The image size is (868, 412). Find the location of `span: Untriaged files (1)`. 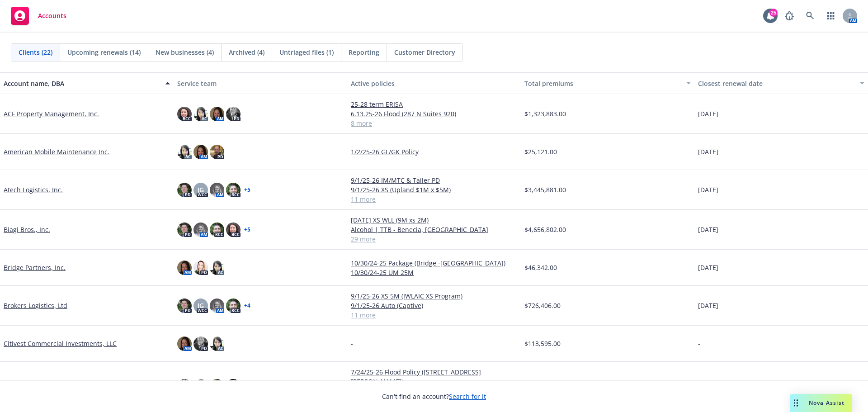

span: Untriaged files (1) is located at coordinates (306, 52).